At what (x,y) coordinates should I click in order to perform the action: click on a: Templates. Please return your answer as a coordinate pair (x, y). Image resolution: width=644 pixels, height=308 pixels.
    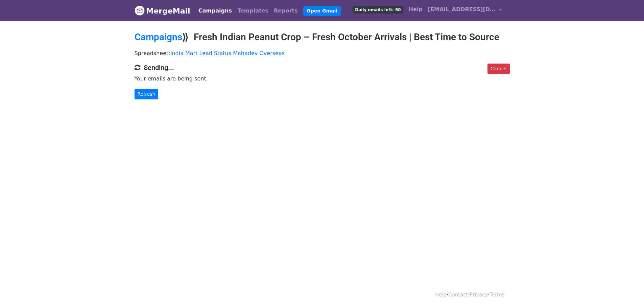
    Looking at the image, I should click on (253, 11).